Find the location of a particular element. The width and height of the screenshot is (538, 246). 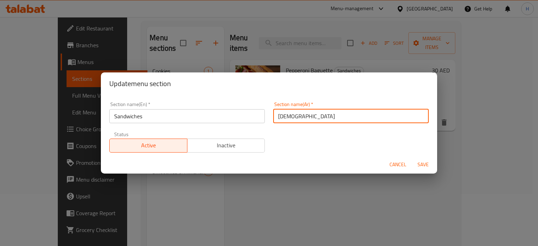

input: Please enter section name(en) is located at coordinates (187, 116).